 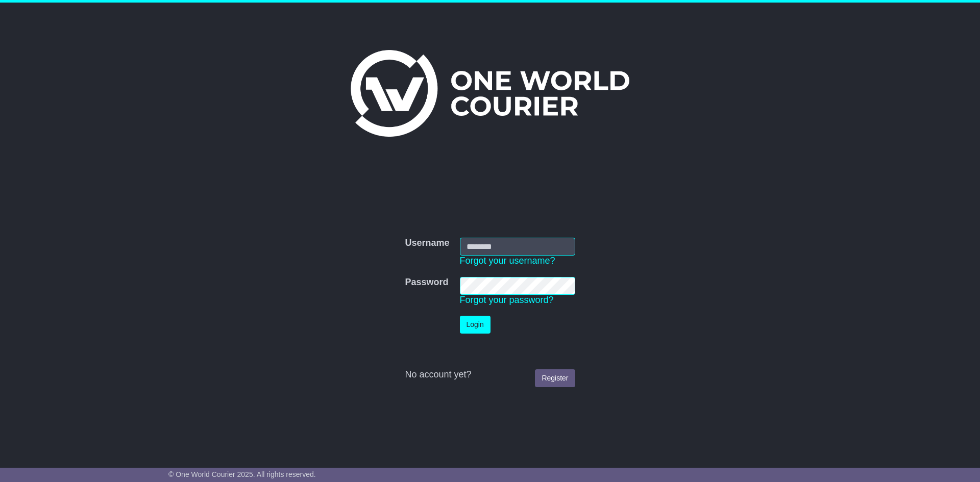 What do you see at coordinates (490, 94) in the screenshot?
I see `img: One World` at bounding box center [490, 94].